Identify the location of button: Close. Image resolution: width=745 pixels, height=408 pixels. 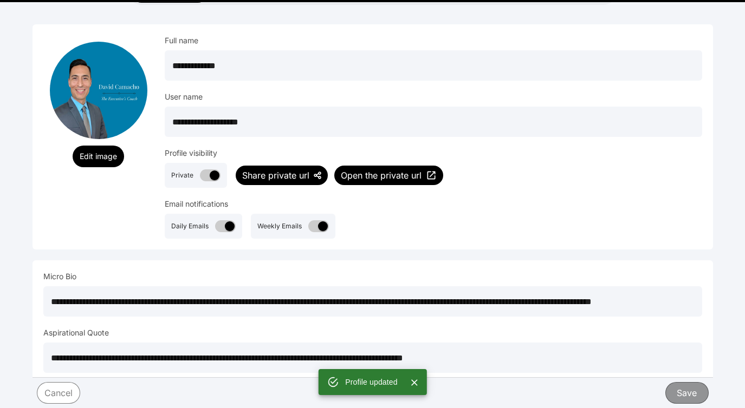
(414, 383).